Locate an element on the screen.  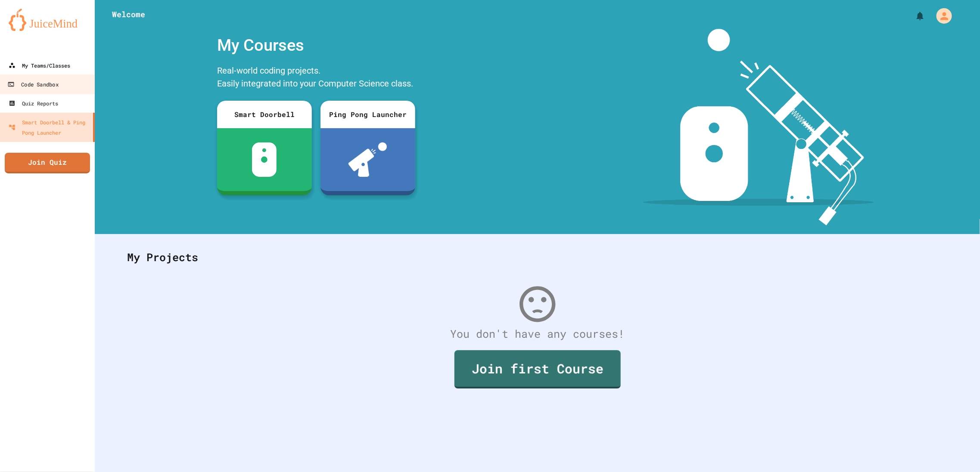
div: Smart Doorbell is located at coordinates (265, 114).